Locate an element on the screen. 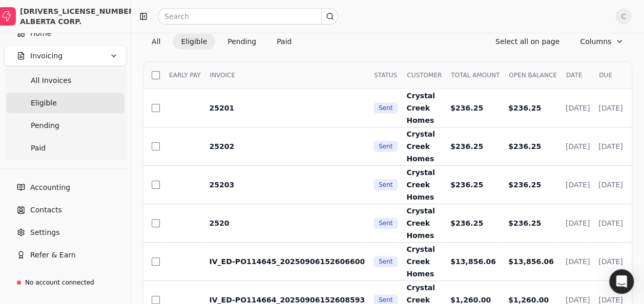 The image size is (644, 304). span: STATUS is located at coordinates (385, 76).